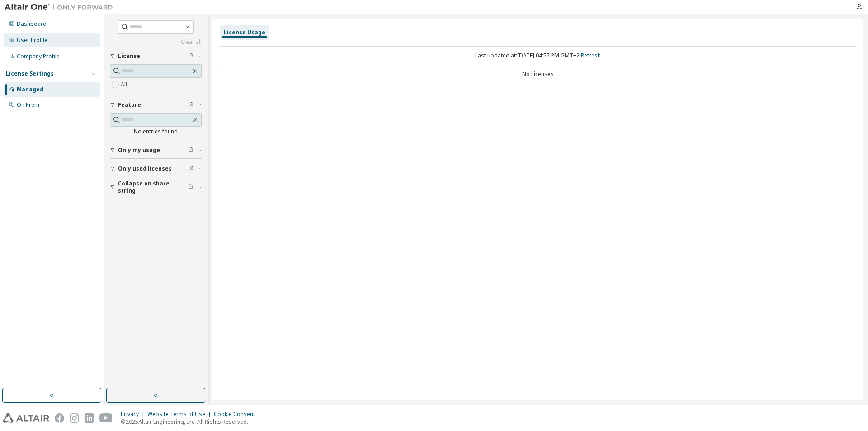 This screenshot has width=868, height=431. I want to click on button: Only my usage, so click(156, 151).